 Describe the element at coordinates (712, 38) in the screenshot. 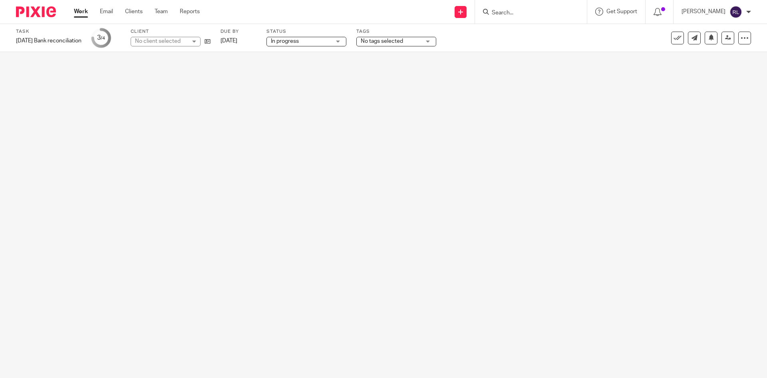

I see `button: Snooze task` at that location.